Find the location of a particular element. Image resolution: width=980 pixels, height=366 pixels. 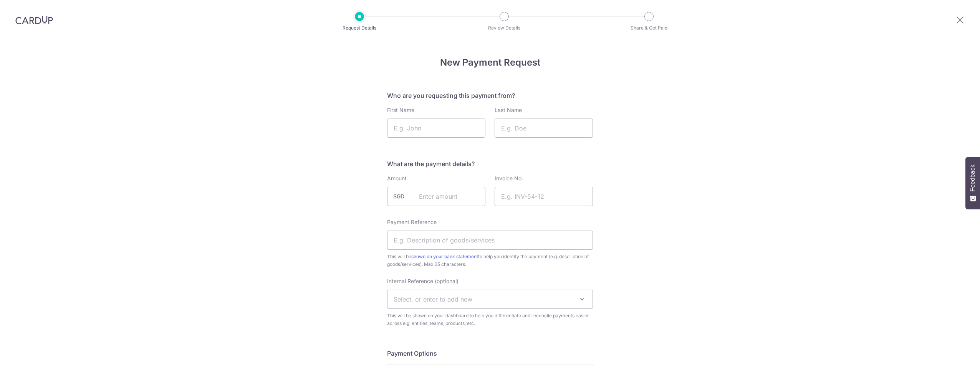

img: CardUp is located at coordinates (34, 20).